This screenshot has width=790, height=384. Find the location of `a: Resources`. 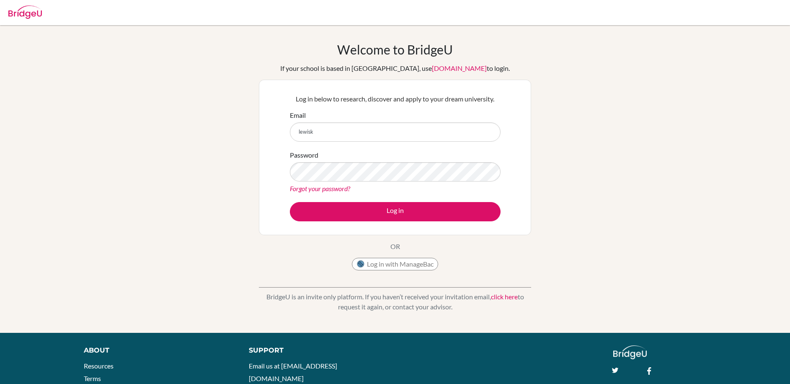

a: Resources is located at coordinates (98, 365).